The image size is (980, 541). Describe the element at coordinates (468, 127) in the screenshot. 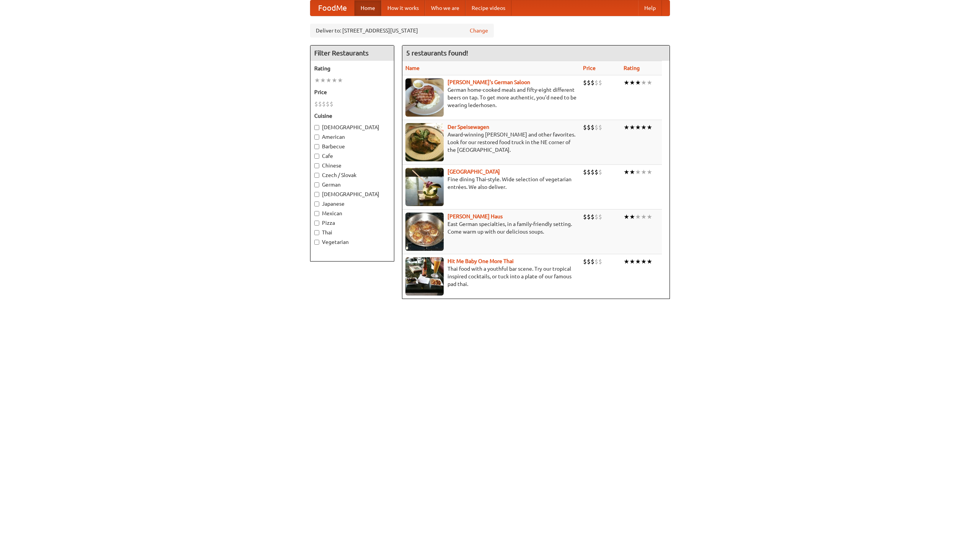

I see `a: Der Speisewagen` at that location.